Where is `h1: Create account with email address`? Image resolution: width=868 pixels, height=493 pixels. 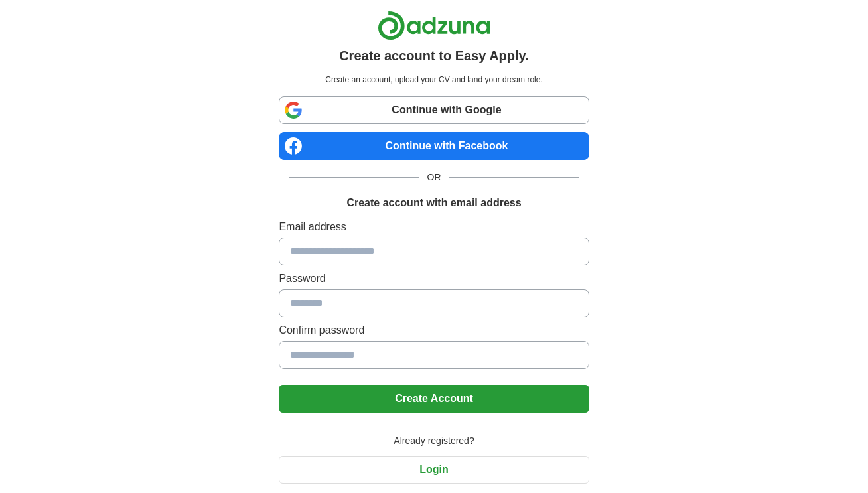
h1: Create account with email address is located at coordinates (434, 203).